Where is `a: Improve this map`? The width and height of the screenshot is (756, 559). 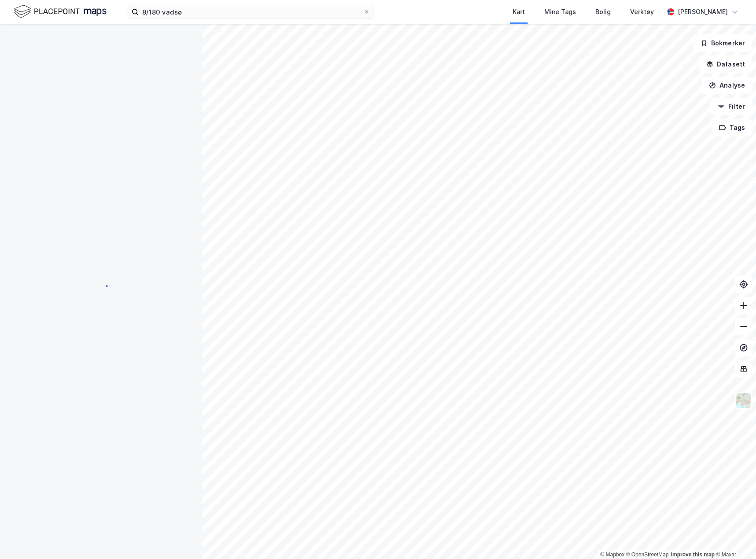 a: Improve this map is located at coordinates (692, 554).